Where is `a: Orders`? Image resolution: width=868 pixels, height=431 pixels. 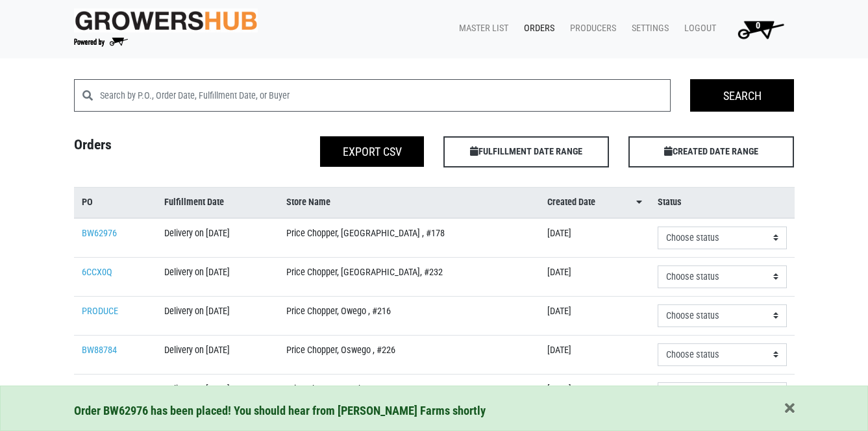 a: Orders is located at coordinates (536, 29).